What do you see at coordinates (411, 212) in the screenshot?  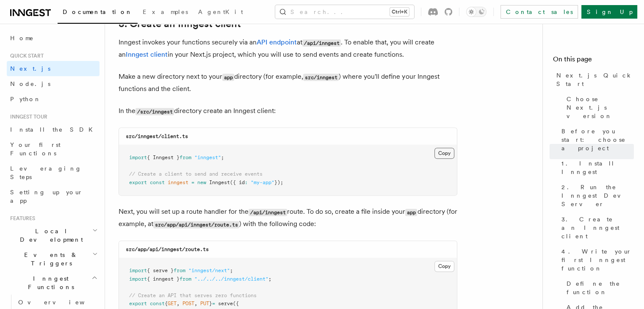 I see `code: app` at bounding box center [411, 212].